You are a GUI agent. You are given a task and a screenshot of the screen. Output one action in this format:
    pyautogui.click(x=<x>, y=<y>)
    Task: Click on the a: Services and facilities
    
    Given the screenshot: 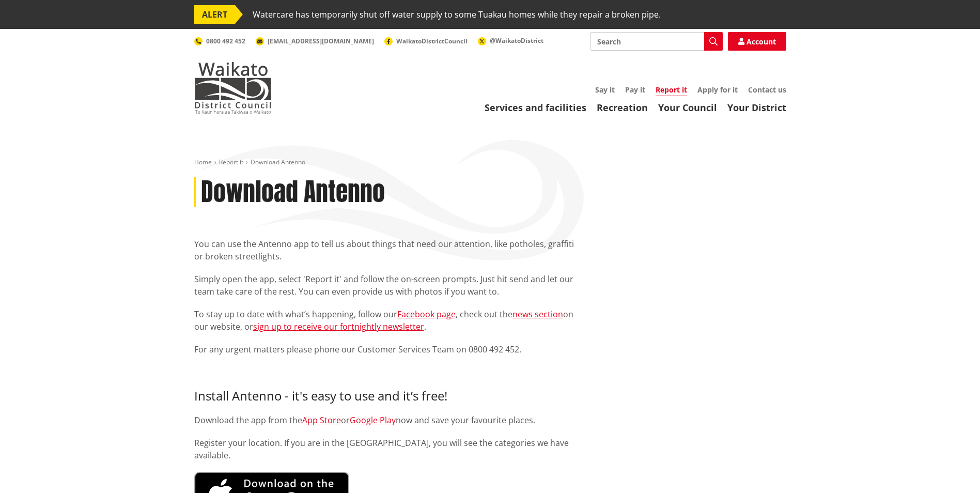 What is the action you would take?
    pyautogui.click(x=535, y=108)
    